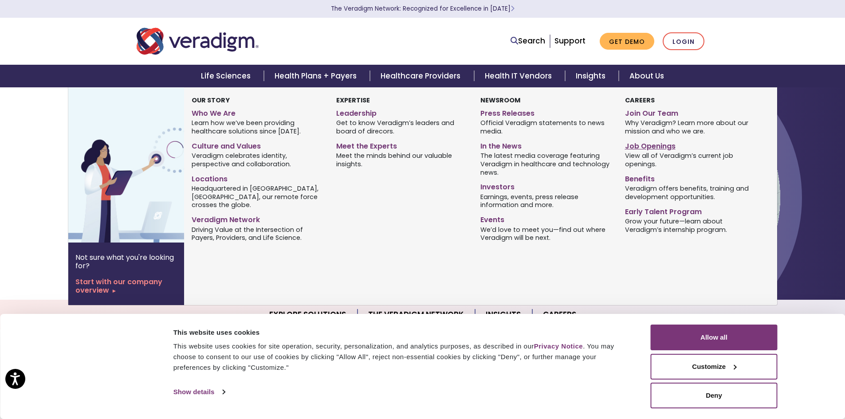 The width and height of the screenshot is (845, 419). Describe the element at coordinates (559, 346) in the screenshot. I see `a: Privacy Notice` at that location.